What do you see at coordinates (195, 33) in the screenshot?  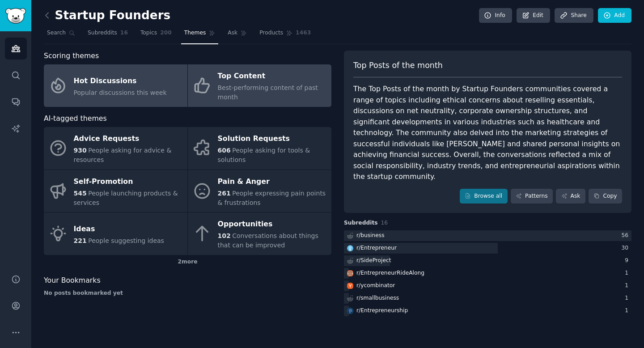 I see `span: Themes` at bounding box center [195, 33].